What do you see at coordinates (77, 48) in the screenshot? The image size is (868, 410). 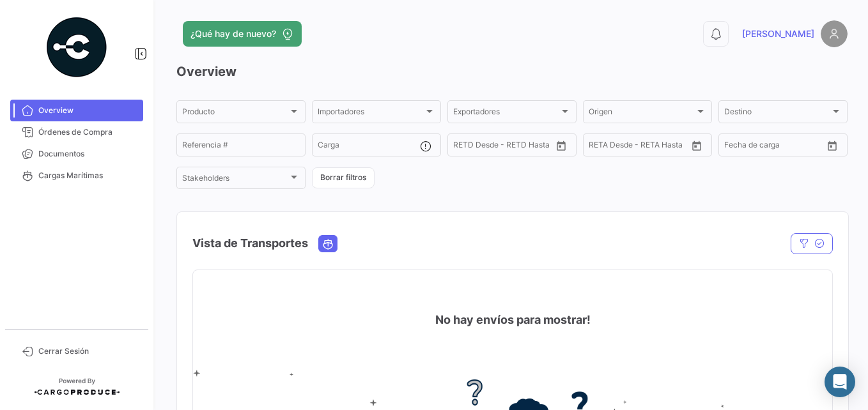 I see `img: powered-by.png` at bounding box center [77, 48].